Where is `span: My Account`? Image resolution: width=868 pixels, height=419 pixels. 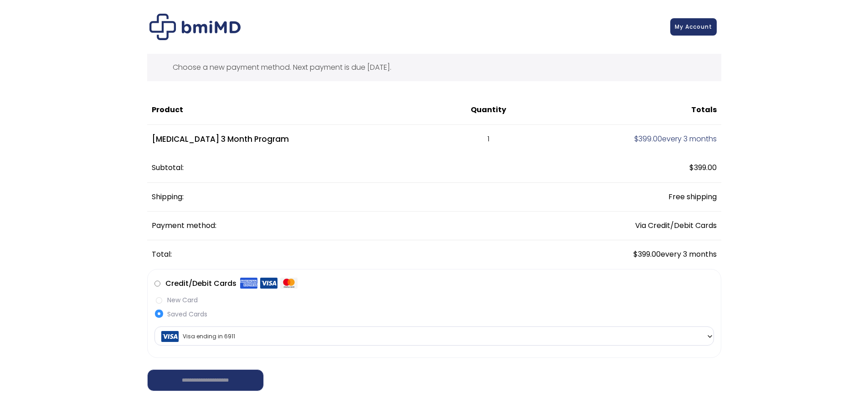
span: My Account is located at coordinates (694, 26).